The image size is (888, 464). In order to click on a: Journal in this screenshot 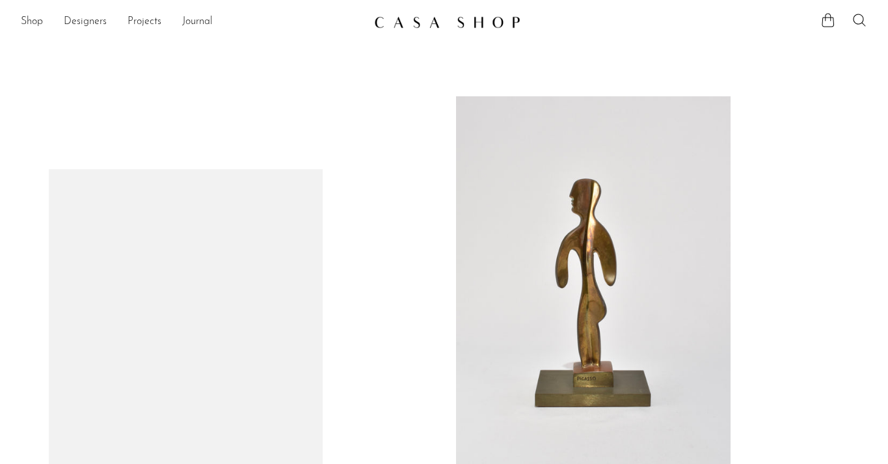, I will do `click(197, 22)`.